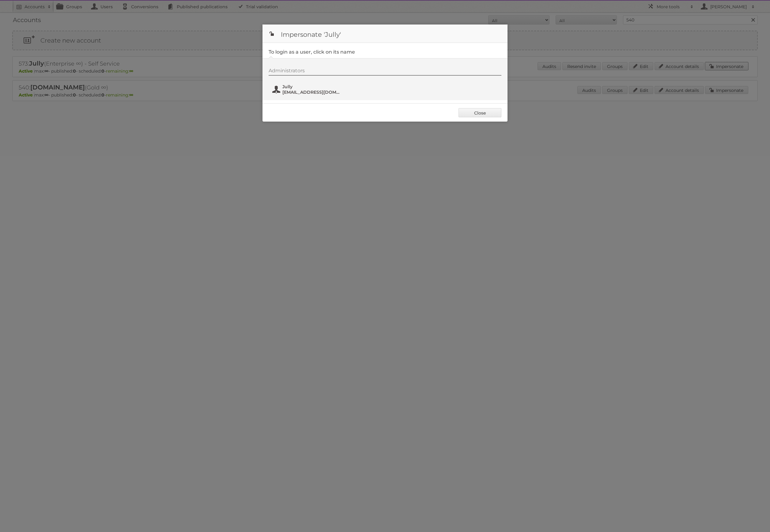  I want to click on span: Jully, so click(312, 87).